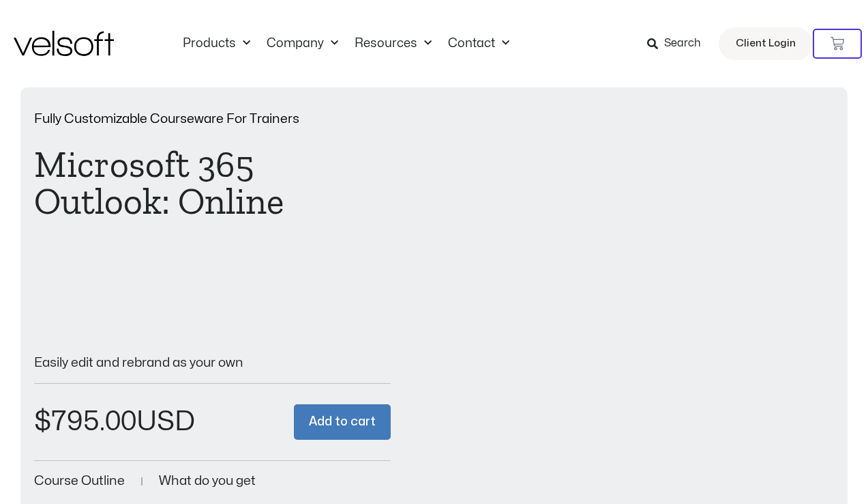 Image resolution: width=868 pixels, height=504 pixels. What do you see at coordinates (86, 421) in the screenshot?
I see `bdi: 795.00` at bounding box center [86, 421].